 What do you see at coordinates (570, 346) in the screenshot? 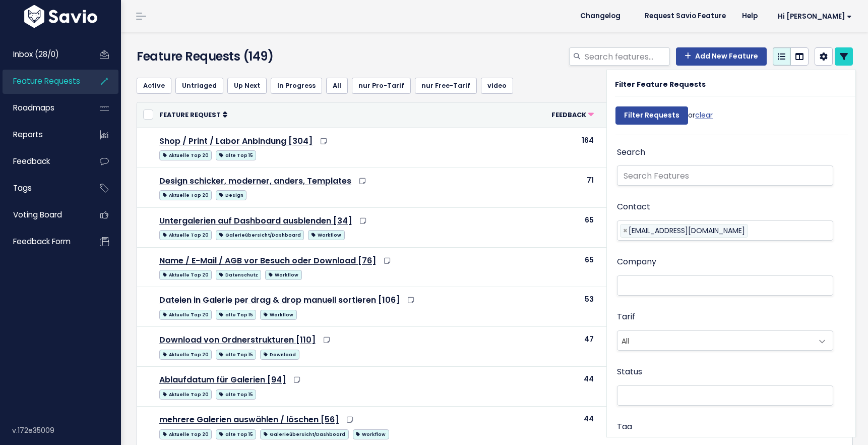
I see `td: 47` at bounding box center [570, 346].